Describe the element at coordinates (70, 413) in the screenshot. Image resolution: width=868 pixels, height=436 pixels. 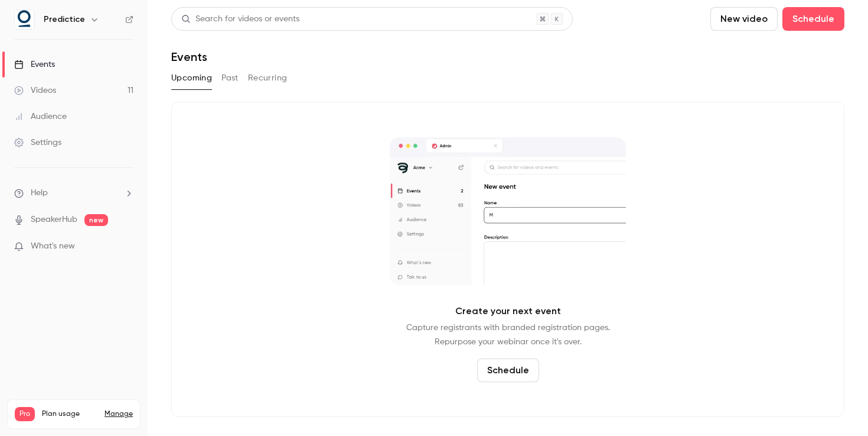
I see `span: Plan usage` at that location.